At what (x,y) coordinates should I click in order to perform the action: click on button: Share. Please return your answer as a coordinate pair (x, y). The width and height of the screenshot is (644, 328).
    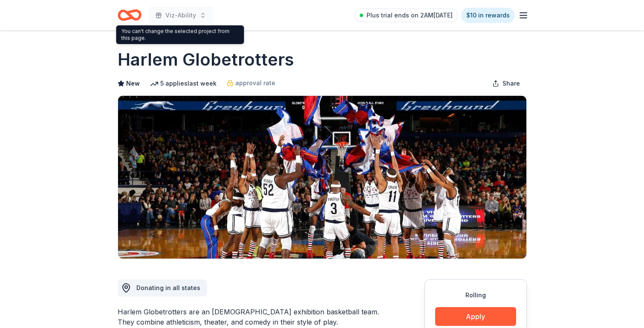
    Looking at the image, I should click on (506, 84).